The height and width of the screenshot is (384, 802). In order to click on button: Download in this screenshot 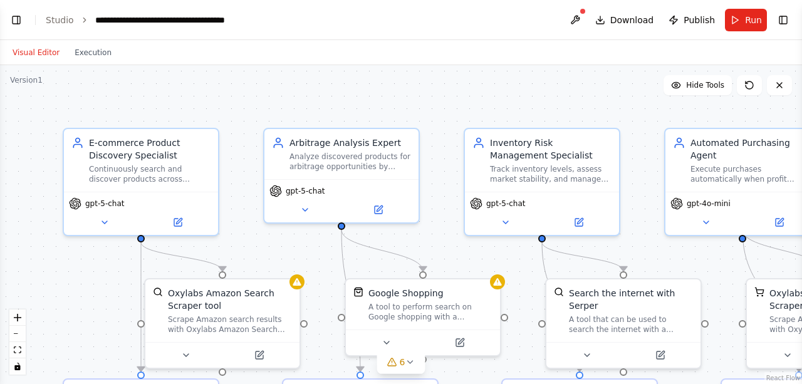, I will do `click(625, 20)`.